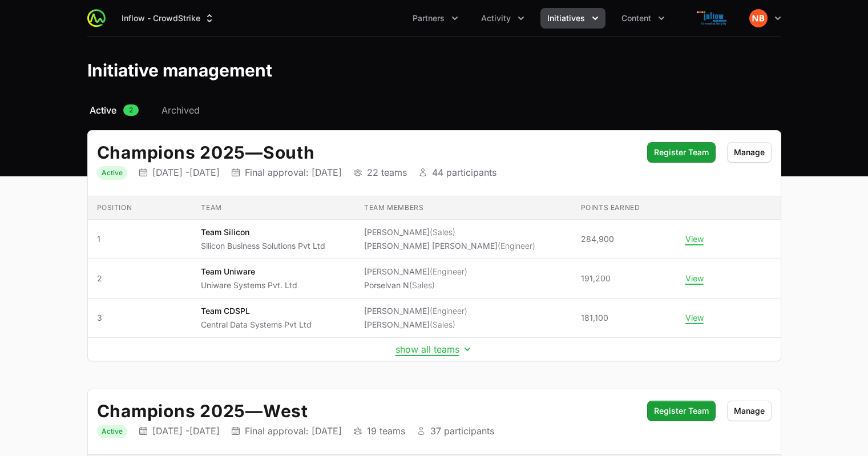 The width and height of the screenshot is (868, 456). Describe the element at coordinates (389, 18) in the screenshot. I see `div: Main navigation` at that location.